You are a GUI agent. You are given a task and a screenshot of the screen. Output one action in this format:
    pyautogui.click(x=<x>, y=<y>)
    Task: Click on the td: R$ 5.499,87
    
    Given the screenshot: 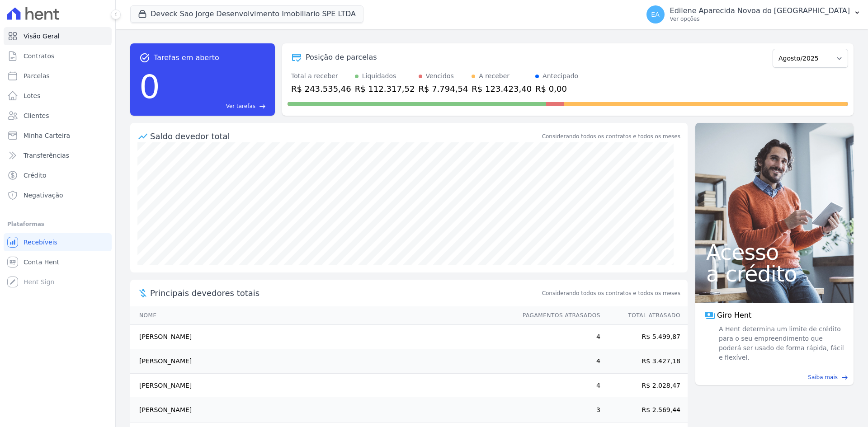 What is the action you would take?
    pyautogui.click(x=644, y=337)
    